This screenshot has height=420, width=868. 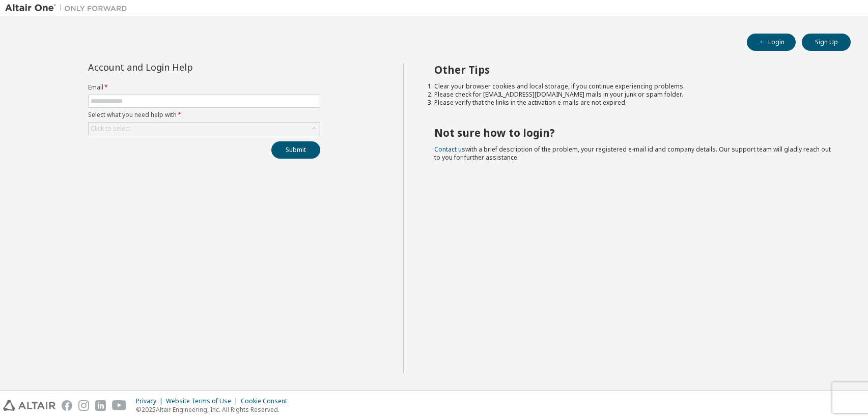 I want to click on img: Altair One, so click(x=69, y=8).